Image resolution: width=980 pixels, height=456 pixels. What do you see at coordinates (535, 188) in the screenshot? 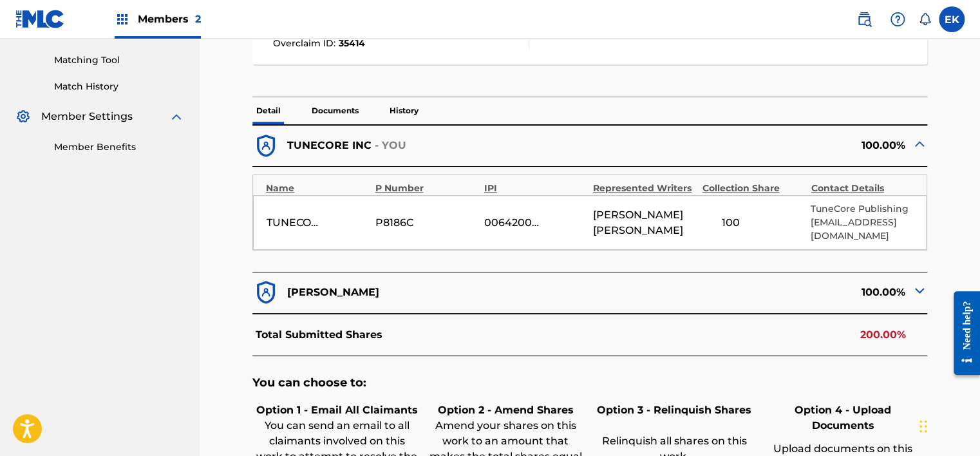
I see `div: IPI` at bounding box center [535, 188].